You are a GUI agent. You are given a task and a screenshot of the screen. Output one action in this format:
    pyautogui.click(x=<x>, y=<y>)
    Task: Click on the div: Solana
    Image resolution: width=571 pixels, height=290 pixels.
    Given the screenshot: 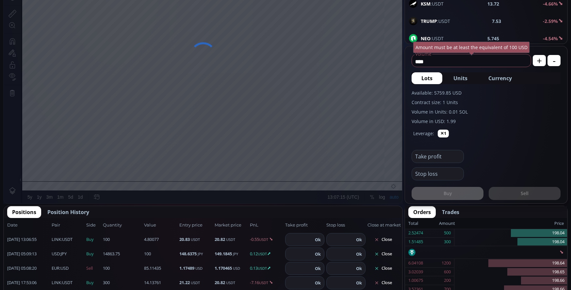 What is the action you would take?
    pyautogui.click(x=49, y=18)
    